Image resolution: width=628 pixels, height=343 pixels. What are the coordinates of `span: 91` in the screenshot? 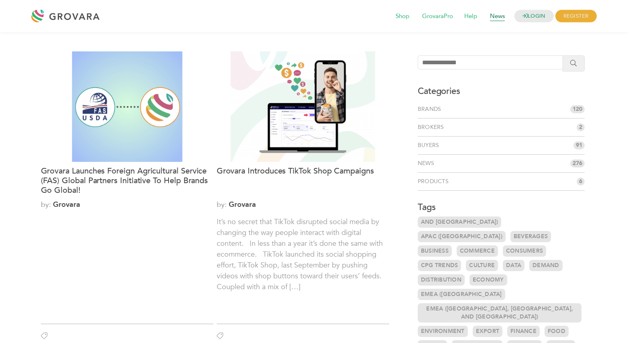 It's located at (579, 145).